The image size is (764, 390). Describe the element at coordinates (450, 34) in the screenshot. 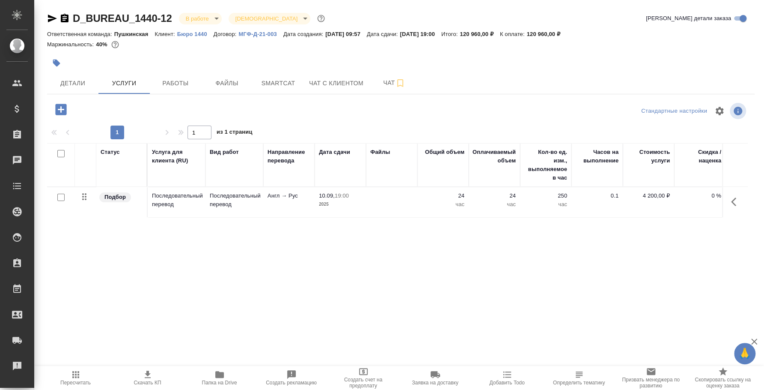

I see `p: Итого:` at that location.